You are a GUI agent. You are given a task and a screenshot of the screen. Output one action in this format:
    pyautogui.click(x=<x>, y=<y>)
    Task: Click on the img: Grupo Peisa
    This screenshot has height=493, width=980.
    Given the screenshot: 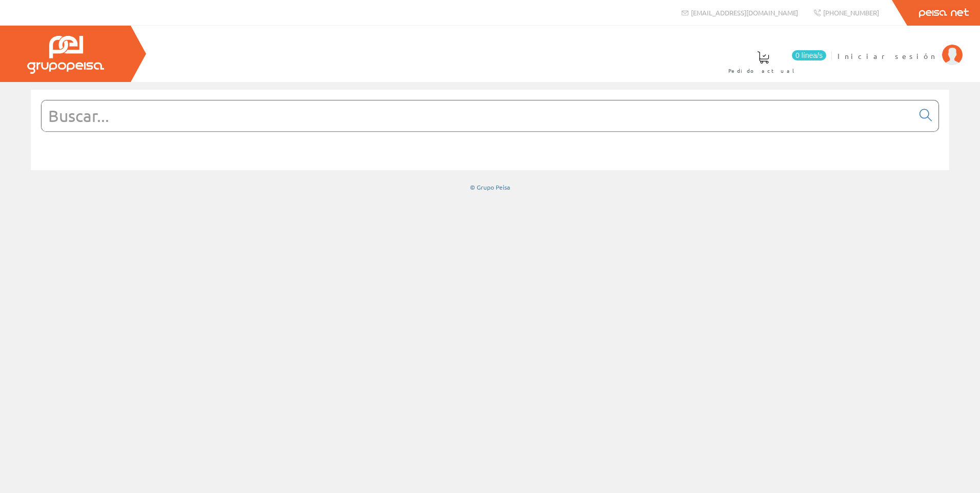 What is the action you would take?
    pyautogui.click(x=66, y=55)
    